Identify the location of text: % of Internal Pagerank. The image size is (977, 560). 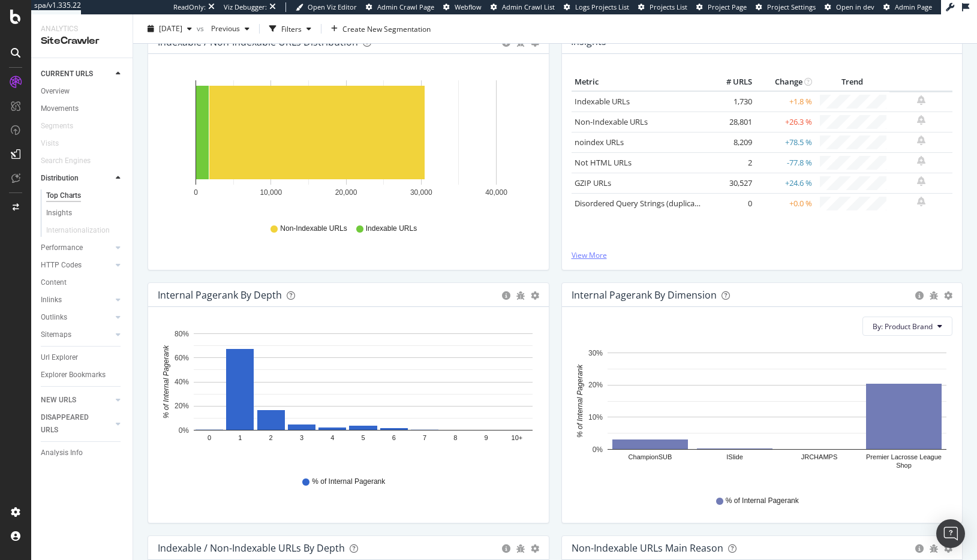
(166, 381).